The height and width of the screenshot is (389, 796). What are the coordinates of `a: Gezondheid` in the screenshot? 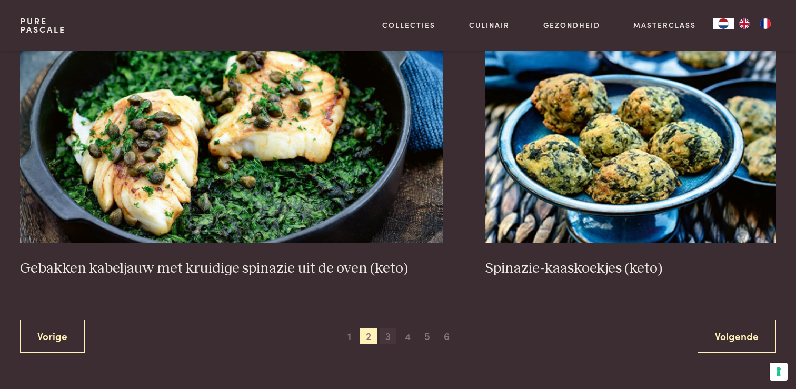 It's located at (572, 25).